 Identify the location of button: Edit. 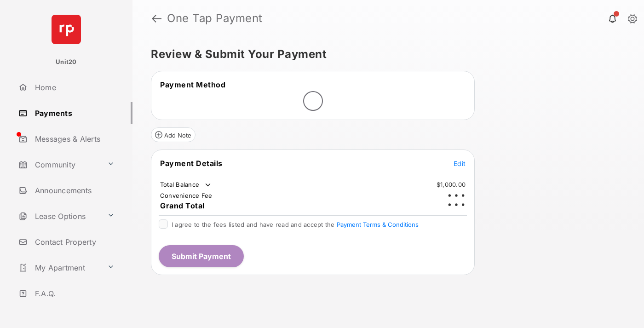
(460, 163).